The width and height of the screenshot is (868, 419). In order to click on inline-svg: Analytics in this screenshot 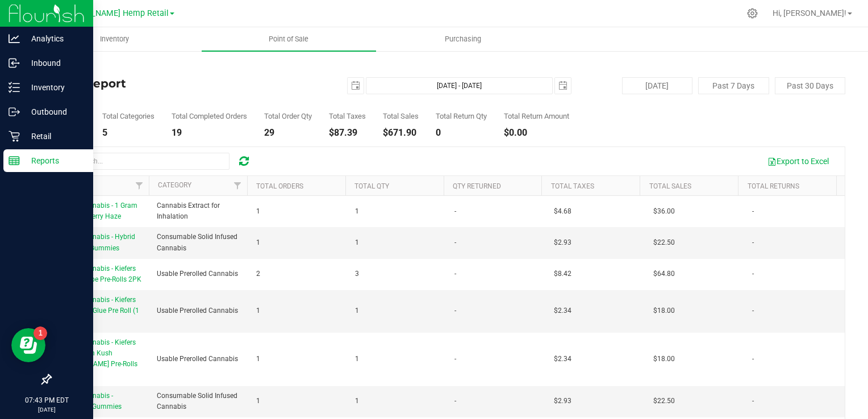, I will do `click(14, 38)`.